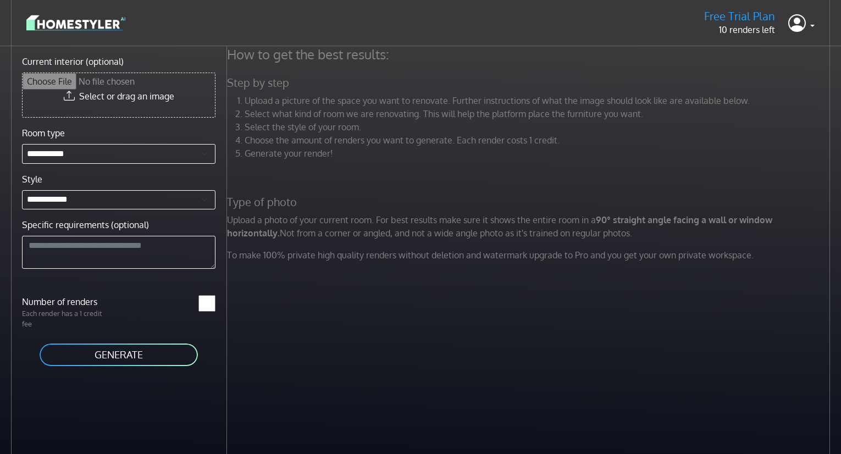 Image resolution: width=841 pixels, height=454 pixels. I want to click on p: Each render has a 1 credit fee, so click(67, 319).